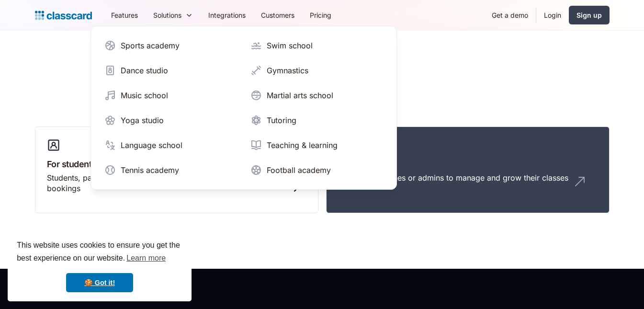 Image resolution: width=644 pixels, height=309 pixels. Describe the element at coordinates (316, 95) in the screenshot. I see `a: Martial arts school` at that location.